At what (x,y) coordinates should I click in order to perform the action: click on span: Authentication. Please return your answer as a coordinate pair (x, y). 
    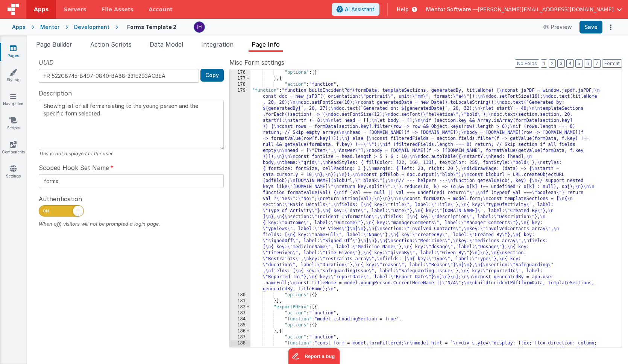
    Looking at the image, I should click on (60, 199).